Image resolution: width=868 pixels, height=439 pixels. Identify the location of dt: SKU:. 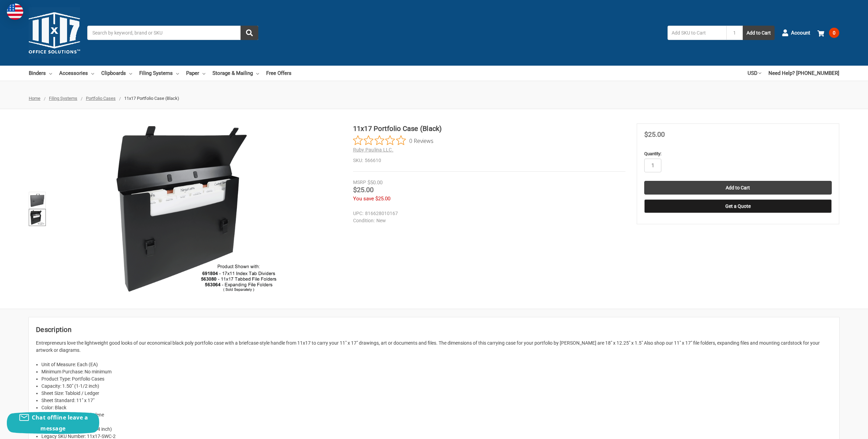
(358, 161).